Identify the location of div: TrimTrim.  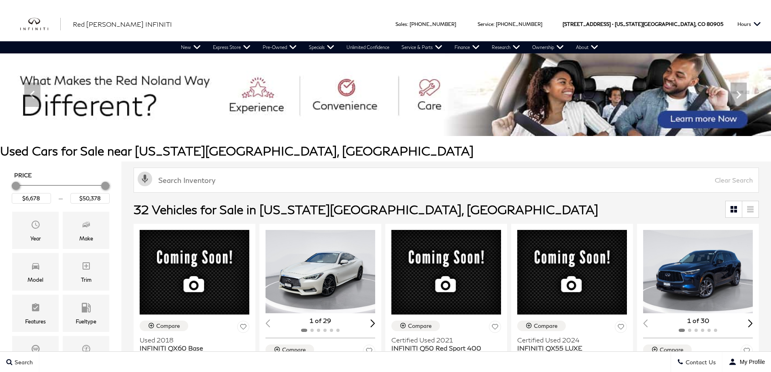
(86, 272).